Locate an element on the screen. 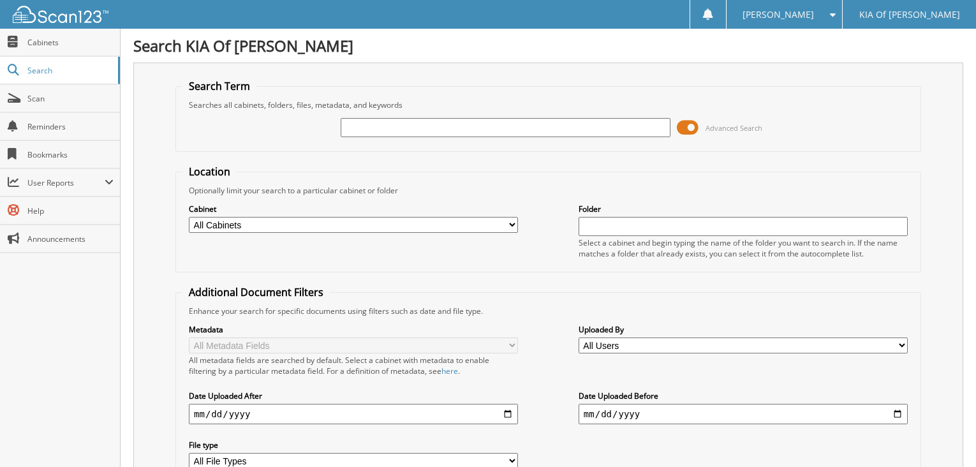 This screenshot has height=467, width=976. label: Date Uploaded Before is located at coordinates (743, 396).